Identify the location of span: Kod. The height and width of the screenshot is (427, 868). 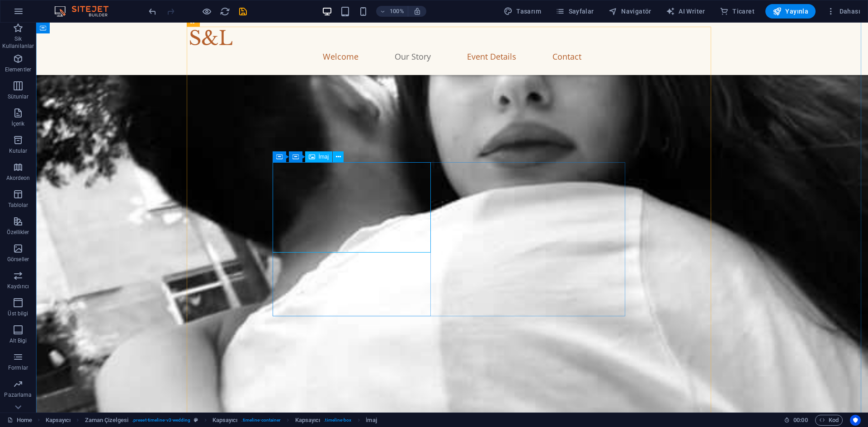
(828, 420).